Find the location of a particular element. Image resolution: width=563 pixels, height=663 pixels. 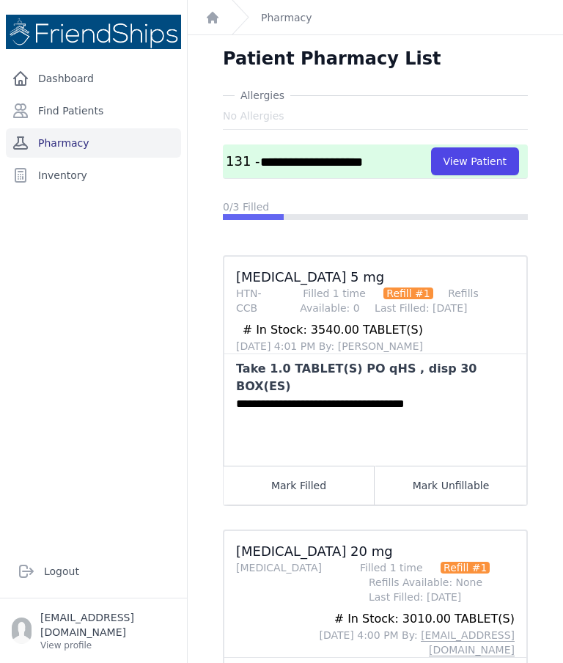

span: Refills Available: None is located at coordinates (425, 582).